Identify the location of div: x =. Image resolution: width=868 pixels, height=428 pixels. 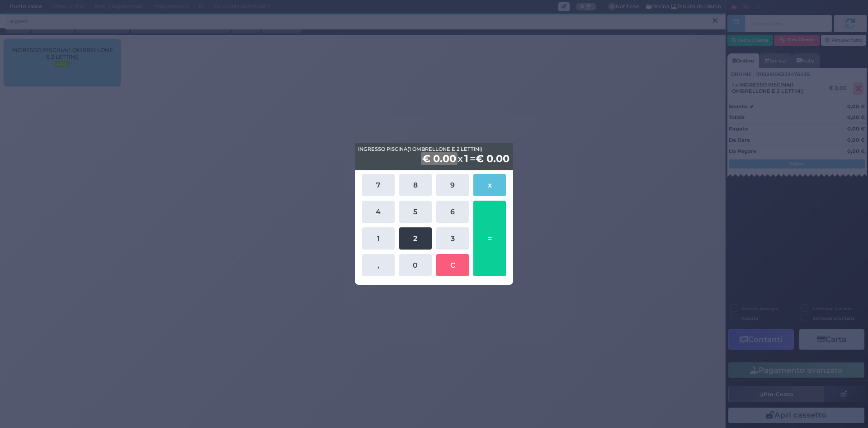
(434, 157).